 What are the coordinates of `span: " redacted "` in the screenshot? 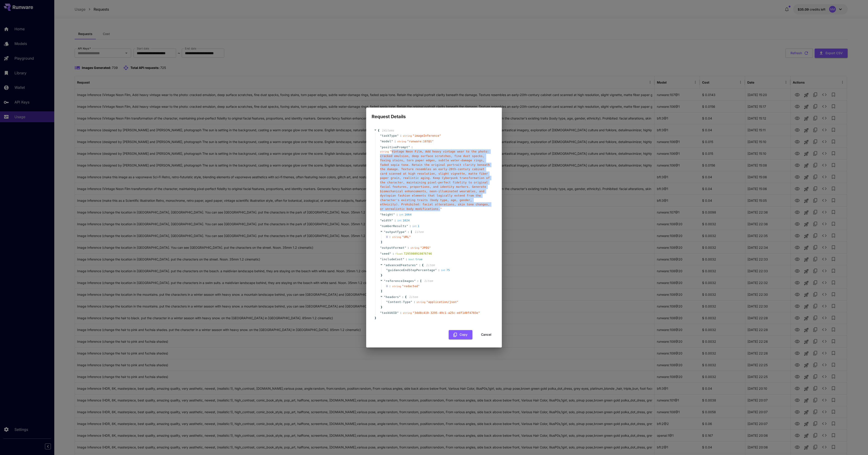 It's located at (411, 286).